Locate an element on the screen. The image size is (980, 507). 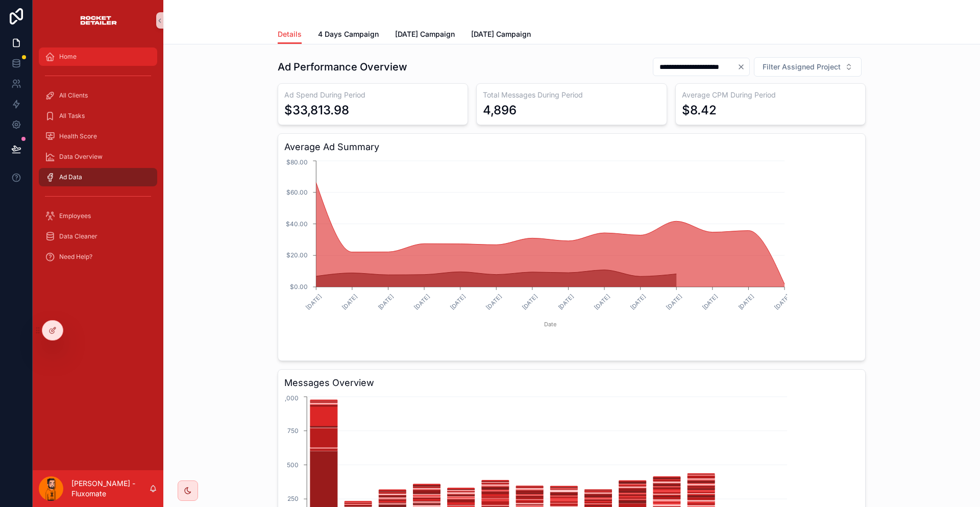
span: Data Overview is located at coordinates (81, 156).